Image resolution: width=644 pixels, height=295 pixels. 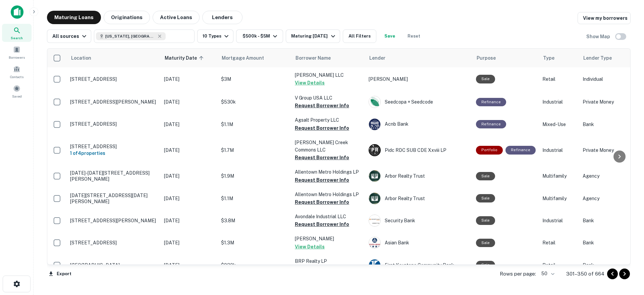 I want to click on a: Saved, so click(x=16, y=91).